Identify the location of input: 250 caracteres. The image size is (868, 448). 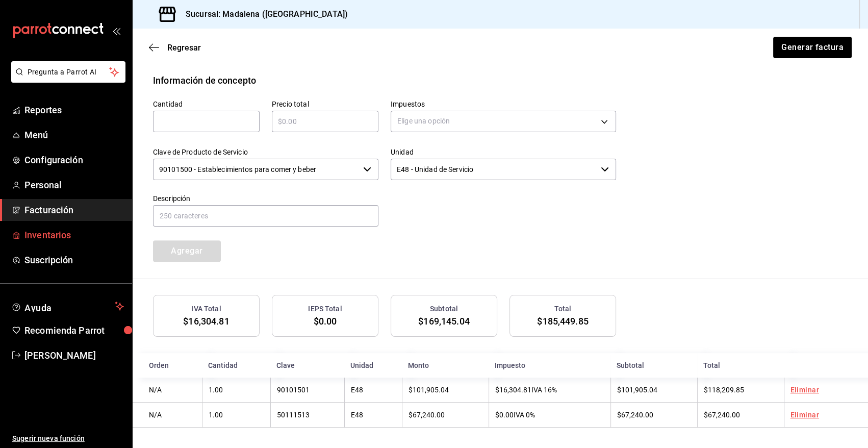
(266, 216).